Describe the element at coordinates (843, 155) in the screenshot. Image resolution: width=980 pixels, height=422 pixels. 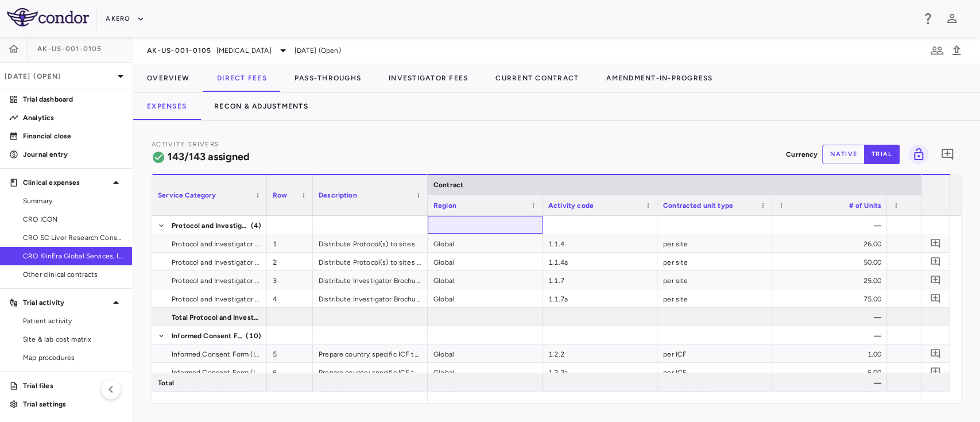
I see `button: native` at that location.